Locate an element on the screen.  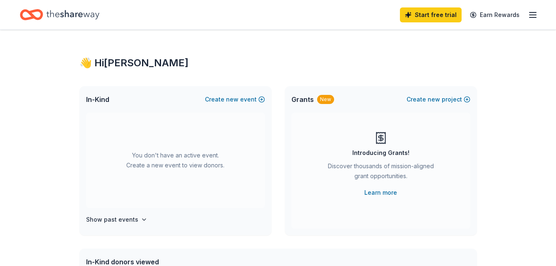
a: Home is located at coordinates (60, 14).